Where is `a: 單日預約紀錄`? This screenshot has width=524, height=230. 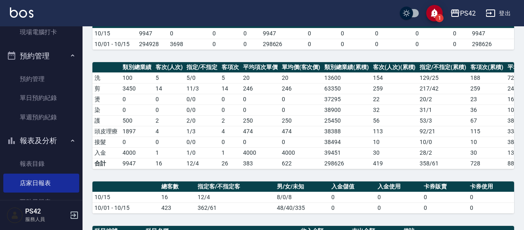
a: 單日預約紀錄 is located at coordinates (41, 98).